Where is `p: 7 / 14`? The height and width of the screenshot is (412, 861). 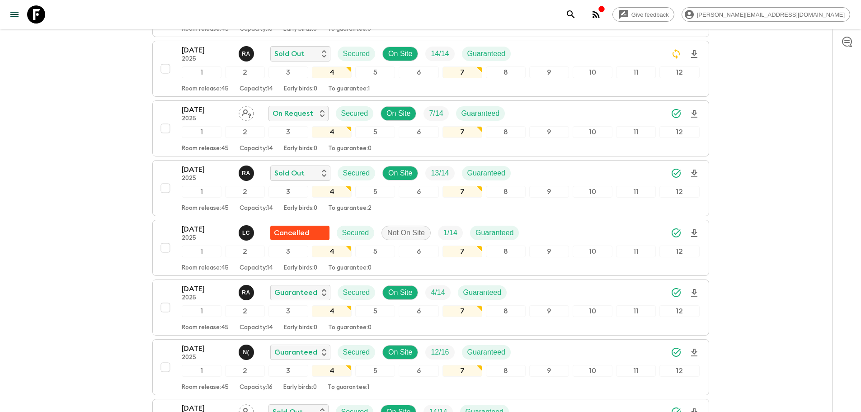
p: 7 / 14 is located at coordinates (436, 113).